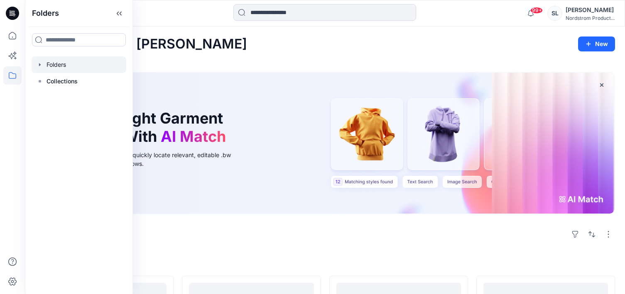 The width and height of the screenshot is (625, 294). What do you see at coordinates (193, 137) in the screenshot?
I see `span: AI Match` at bounding box center [193, 137].